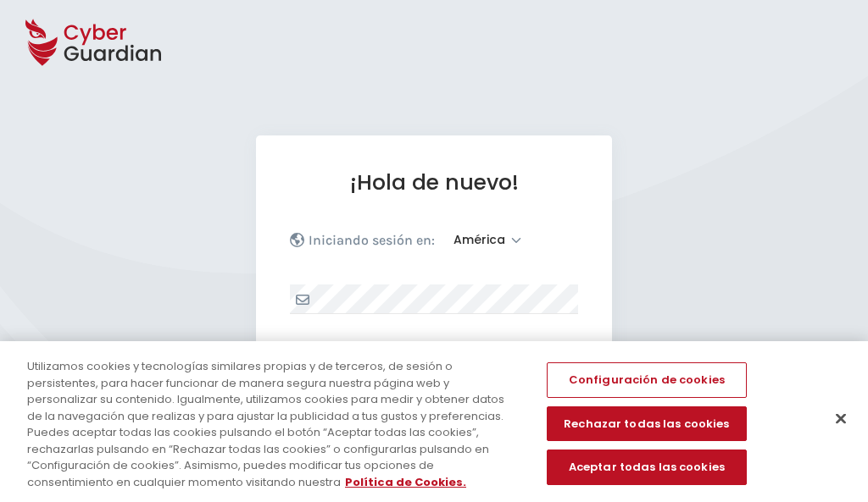  Describe the element at coordinates (841, 419) in the screenshot. I see `button: Cerrar` at that location.